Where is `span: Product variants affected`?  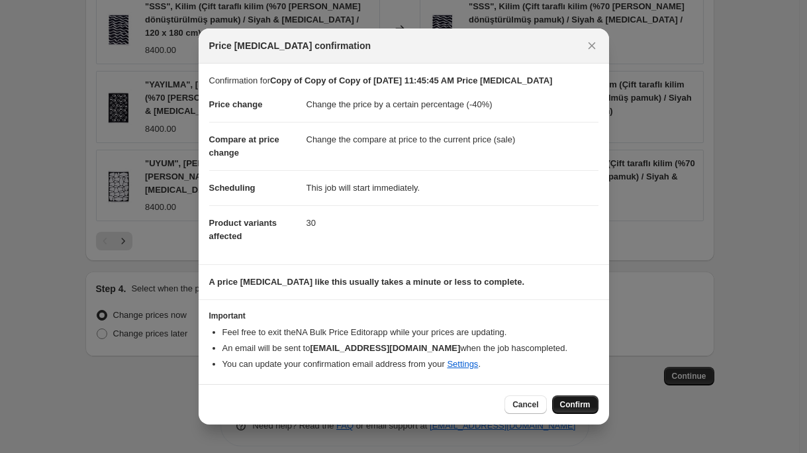
span: Product variants affected is located at coordinates (243, 229).